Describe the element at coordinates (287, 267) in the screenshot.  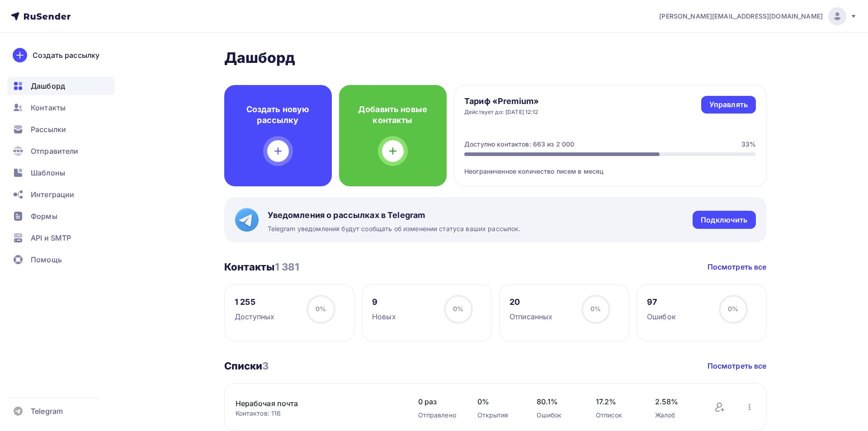
I see `span: 1 381` at that location.